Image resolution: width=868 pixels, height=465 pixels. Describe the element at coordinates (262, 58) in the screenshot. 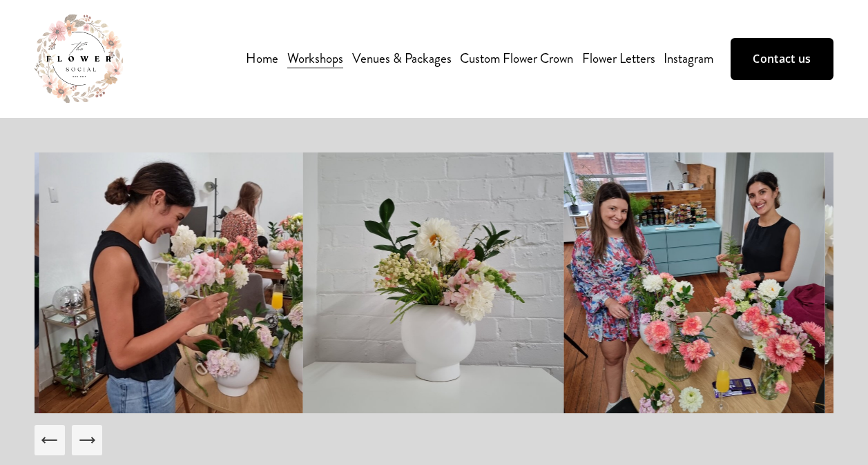

I see `a: Home` at that location.